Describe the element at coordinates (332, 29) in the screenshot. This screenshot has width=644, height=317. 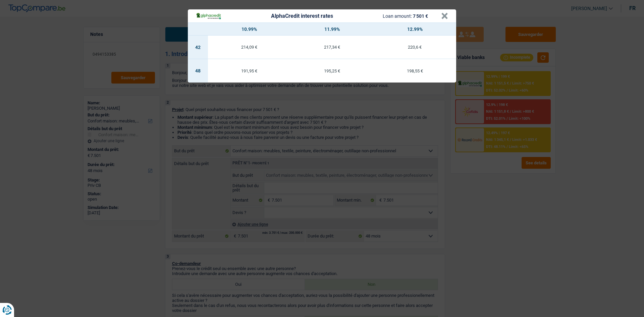
I see `th: 11.99%` at that location.